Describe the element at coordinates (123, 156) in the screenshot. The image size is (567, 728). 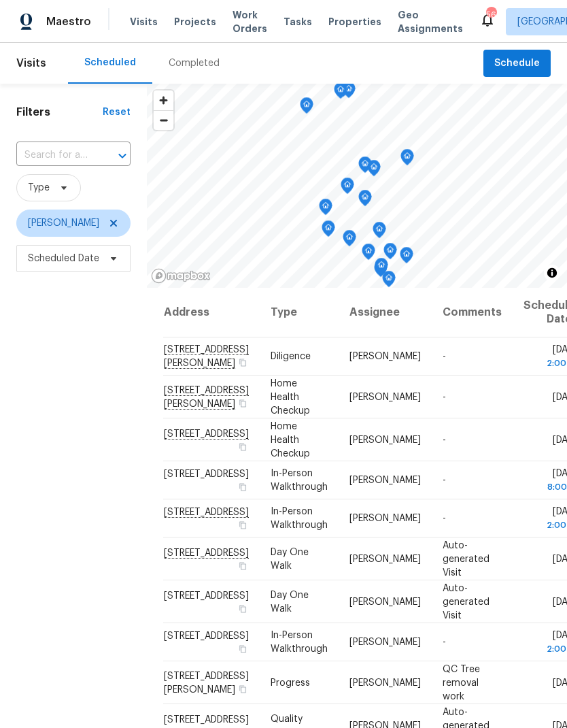
I see `button: Open` at that location.